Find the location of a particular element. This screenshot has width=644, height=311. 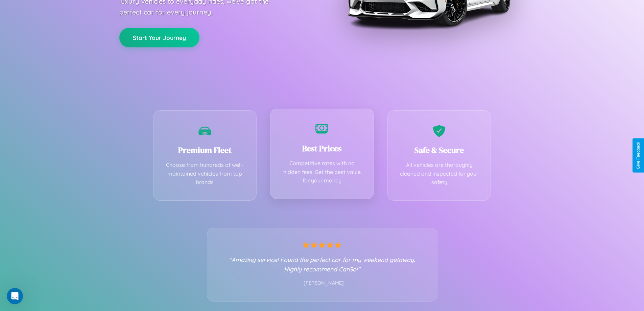

p: All vehicles are thoroughly cleaned and inspected for your safety is located at coordinates (439, 174).